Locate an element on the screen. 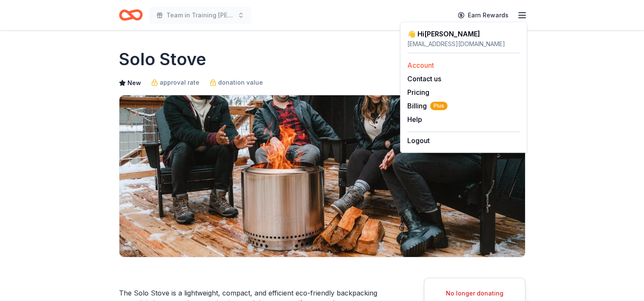 The width and height of the screenshot is (644, 301). span: Plus is located at coordinates (439, 106).